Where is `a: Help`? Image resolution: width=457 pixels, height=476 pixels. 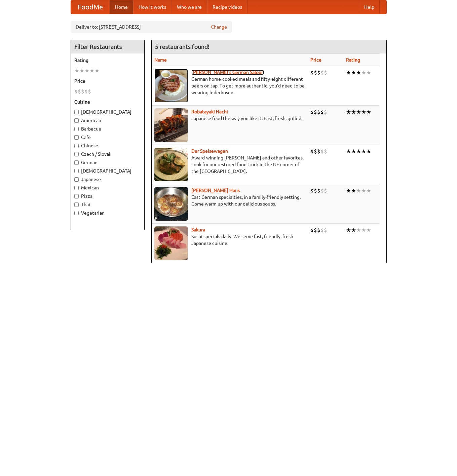 a: Help is located at coordinates (369, 7).